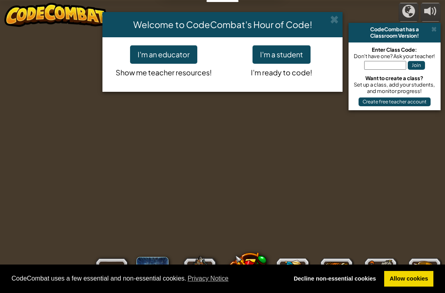  Describe the element at coordinates (335, 279) in the screenshot. I see `a: deny cookies` at that location.